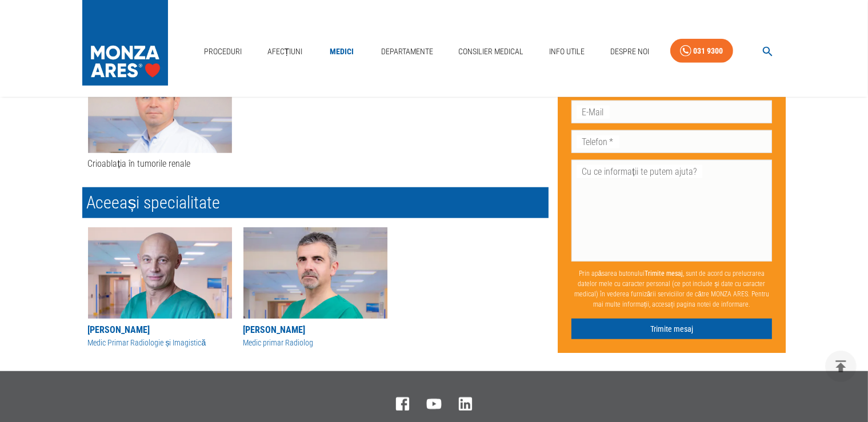 Image resolution: width=868 pixels, height=422 pixels. What do you see at coordinates (223, 51) in the screenshot?
I see `a: Proceduri` at bounding box center [223, 51].